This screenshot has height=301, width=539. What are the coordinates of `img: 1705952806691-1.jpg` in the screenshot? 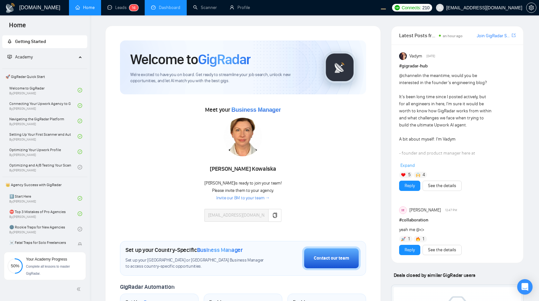 It's located at (243, 137).